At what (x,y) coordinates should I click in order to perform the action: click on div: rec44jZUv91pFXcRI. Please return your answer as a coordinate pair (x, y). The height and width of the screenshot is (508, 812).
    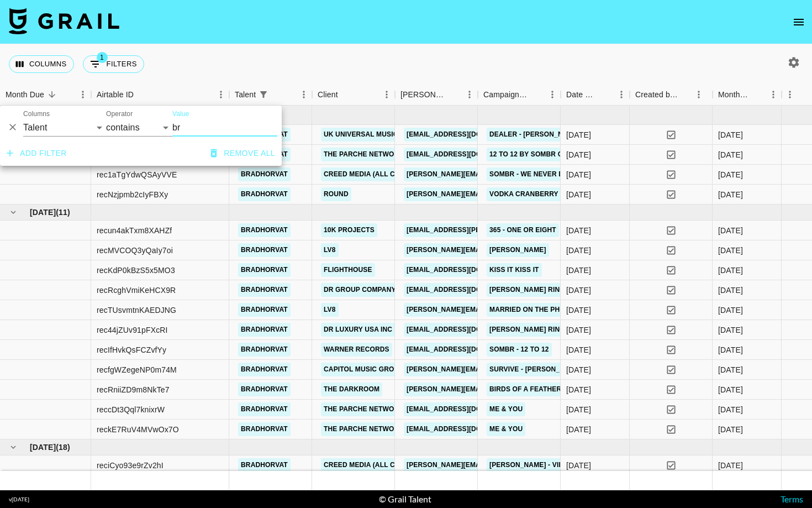
    Looking at the image, I should click on (132, 330).